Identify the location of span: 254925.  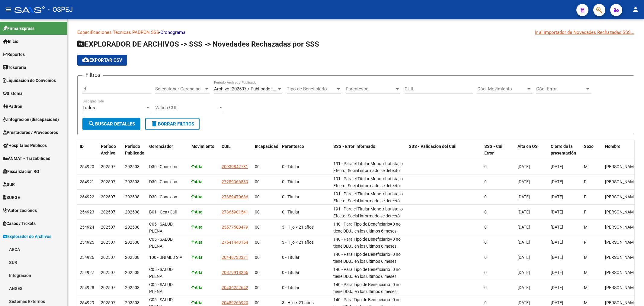
(87, 242).